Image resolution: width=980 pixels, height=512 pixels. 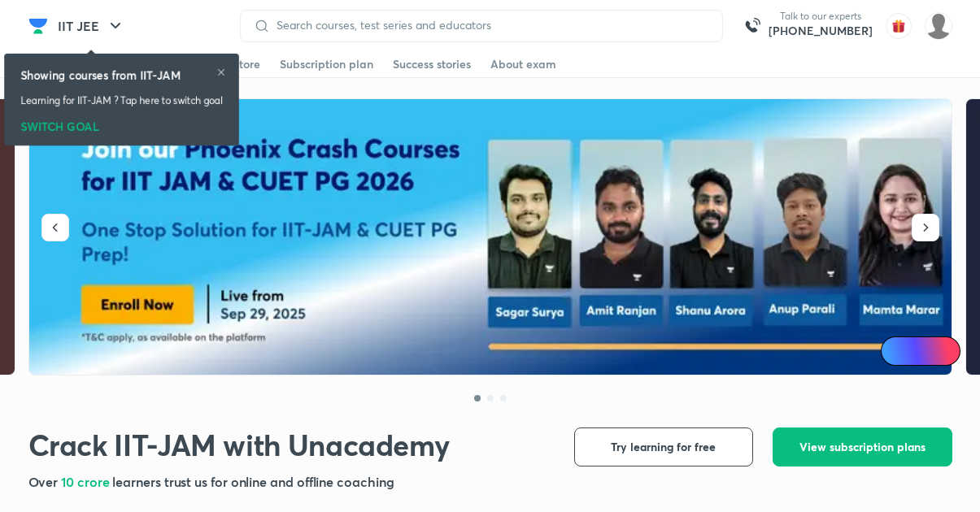 What do you see at coordinates (921, 351) in the screenshot?
I see `a: Ai Doubts` at bounding box center [921, 351].